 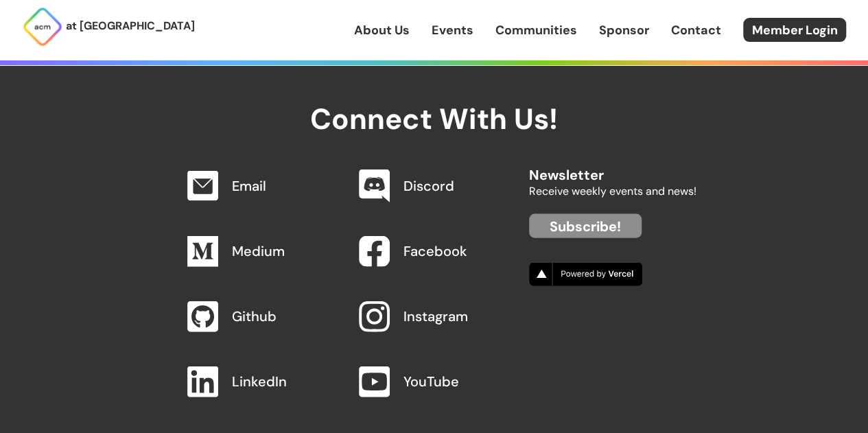 What do you see at coordinates (452, 30) in the screenshot?
I see `a: Events` at bounding box center [452, 30].